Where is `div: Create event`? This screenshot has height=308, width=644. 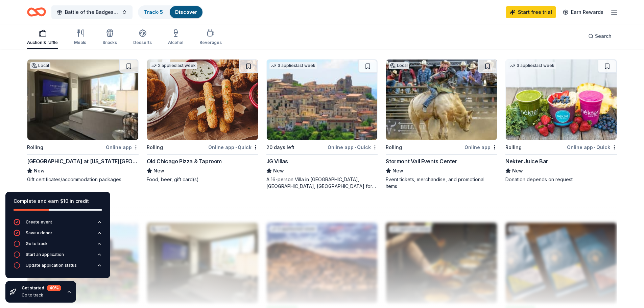 div: Create event is located at coordinates (39, 222).